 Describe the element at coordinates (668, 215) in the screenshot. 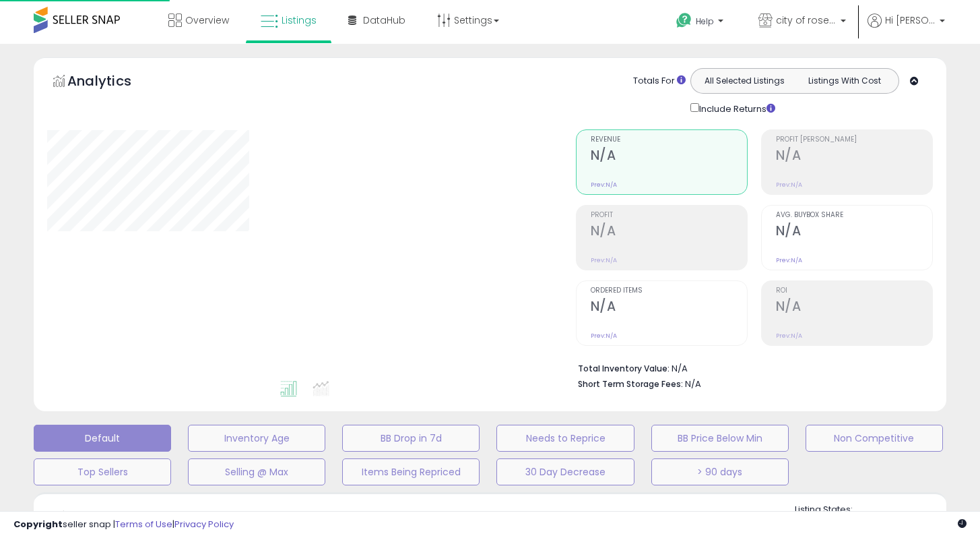

I see `span: Profit` at that location.